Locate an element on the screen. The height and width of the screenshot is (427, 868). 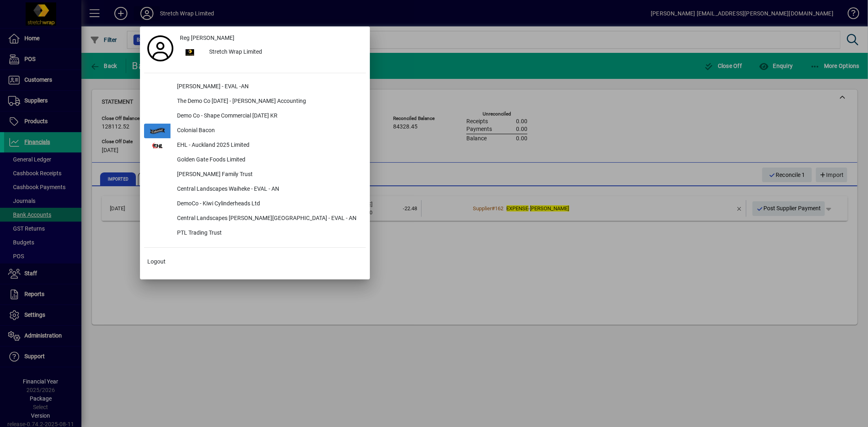
button: PTL Trading Trust is located at coordinates (255, 233).